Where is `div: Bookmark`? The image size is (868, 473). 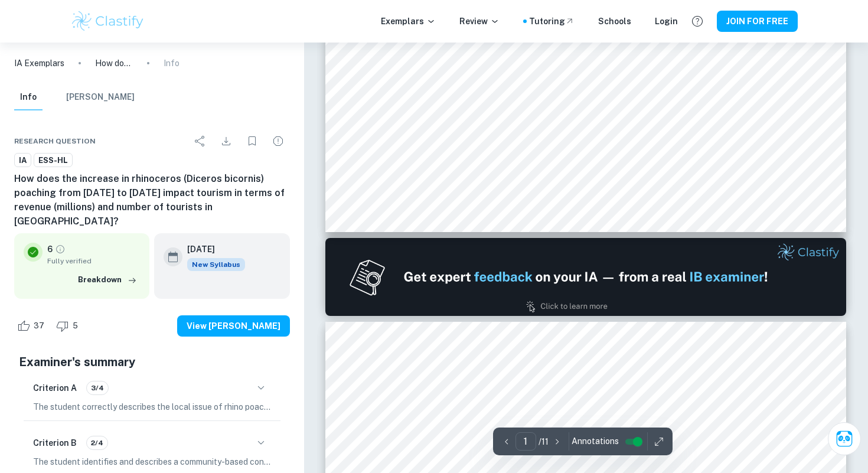 div: Bookmark is located at coordinates (252, 141).